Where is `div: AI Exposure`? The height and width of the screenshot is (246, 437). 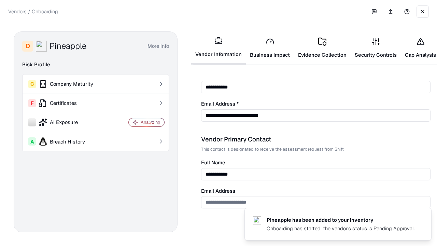 div: AI Exposure is located at coordinates (69, 122).